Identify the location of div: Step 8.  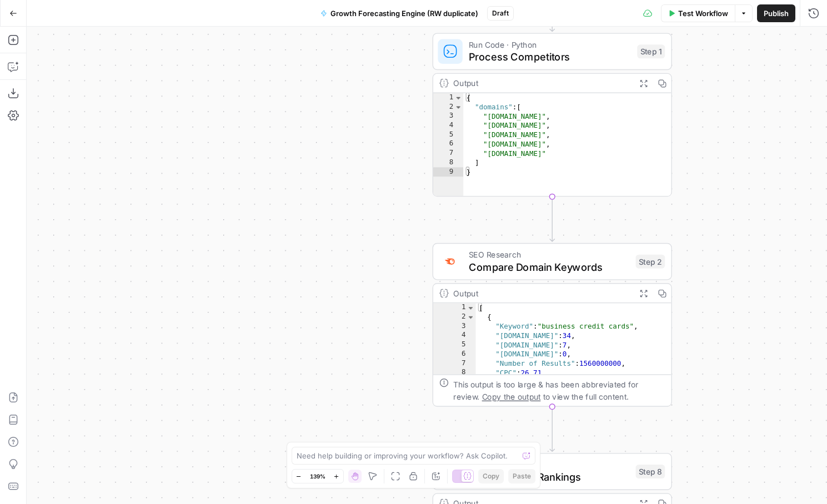
(650, 471).